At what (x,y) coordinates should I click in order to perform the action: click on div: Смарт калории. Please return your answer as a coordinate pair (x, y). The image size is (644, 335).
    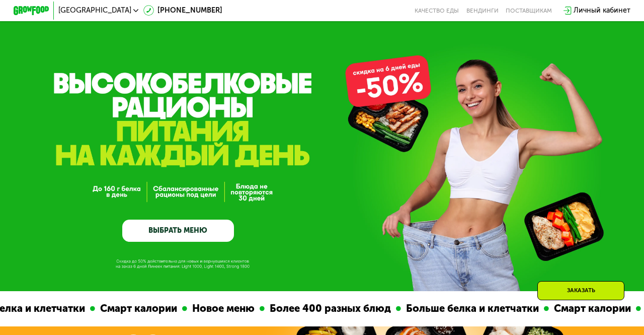
    Looking at the image, I should click on (139, 308).